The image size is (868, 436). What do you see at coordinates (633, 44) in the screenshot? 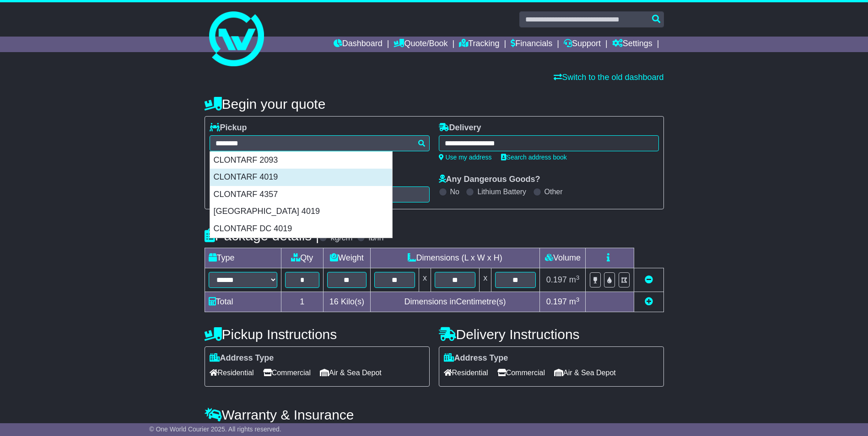
I see `a: Settings` at bounding box center [633, 44].